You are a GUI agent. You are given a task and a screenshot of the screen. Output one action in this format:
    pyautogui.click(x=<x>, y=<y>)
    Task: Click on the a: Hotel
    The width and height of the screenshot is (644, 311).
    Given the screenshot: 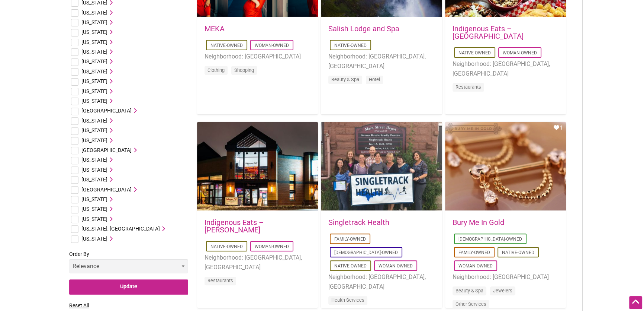 What is the action you would take?
    pyautogui.click(x=375, y=79)
    